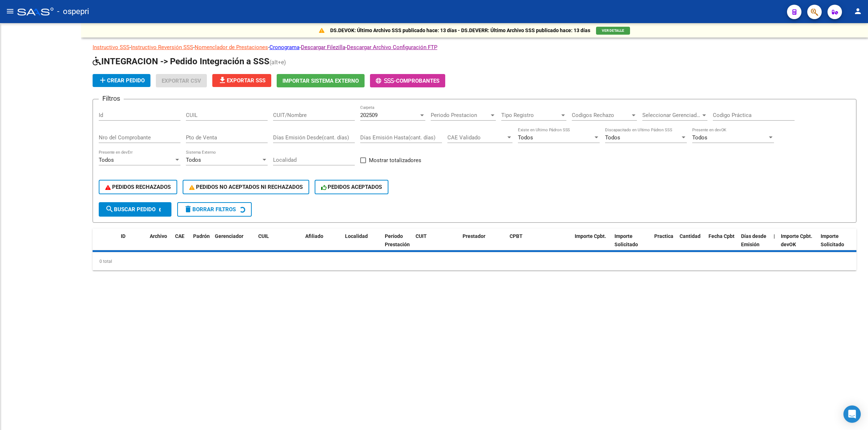 Image resolution: width=868 pixels, height=430 pixels. I want to click on span: Archivo, so click(158, 237).